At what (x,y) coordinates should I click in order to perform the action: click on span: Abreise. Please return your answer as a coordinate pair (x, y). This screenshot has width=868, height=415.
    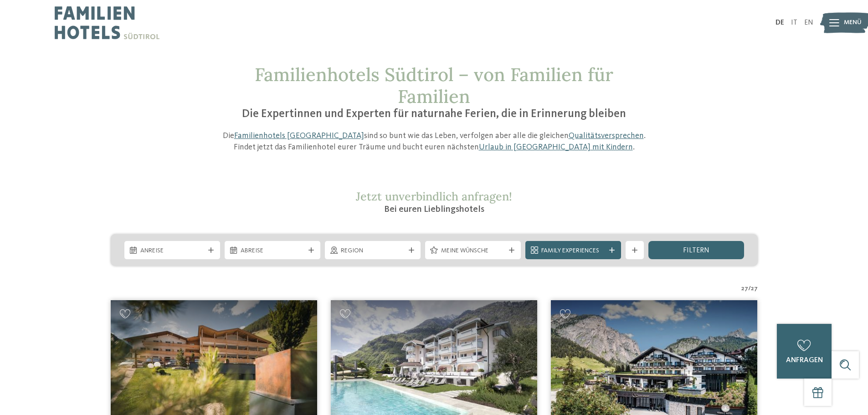
    Looking at the image, I should click on (272, 251).